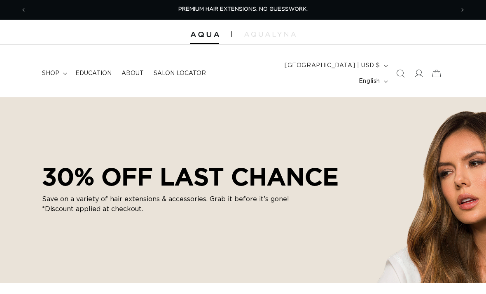  I want to click on summary: Search, so click(400, 73).